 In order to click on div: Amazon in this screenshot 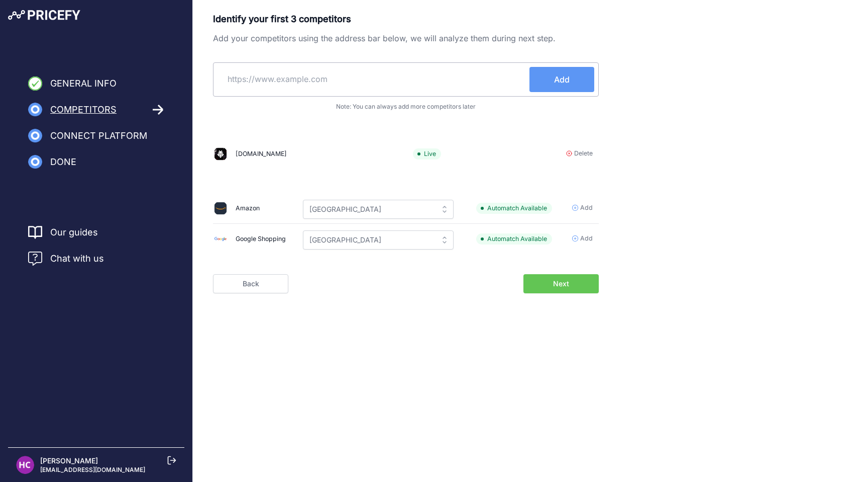, I will do `click(248, 208)`.